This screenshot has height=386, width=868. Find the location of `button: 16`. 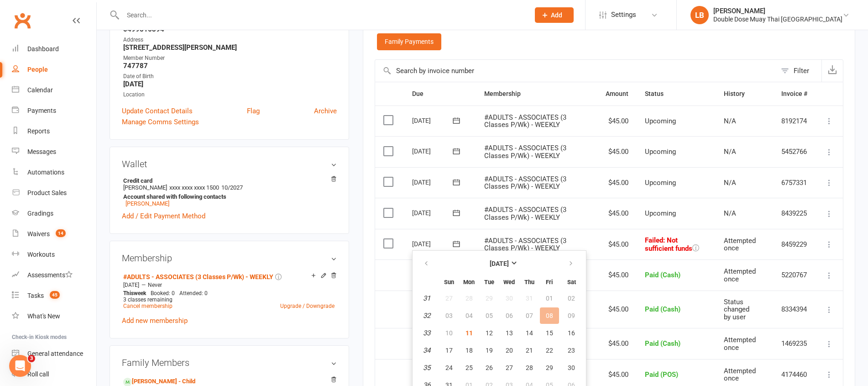

button: 16 is located at coordinates (571, 333).